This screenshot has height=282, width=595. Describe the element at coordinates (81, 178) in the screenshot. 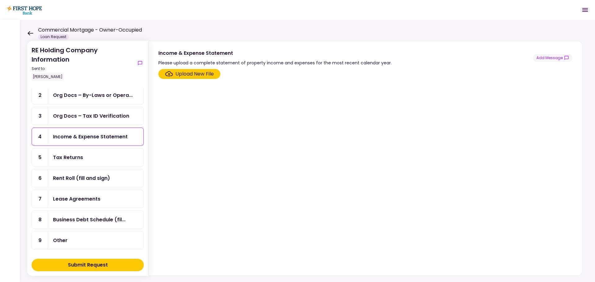

I see `div: Rent Roll (fill and sign)` at that location.